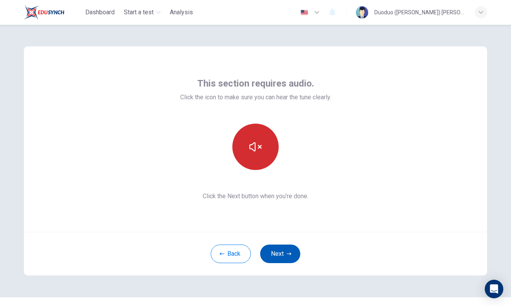  I want to click on button: Back, so click(231, 253).